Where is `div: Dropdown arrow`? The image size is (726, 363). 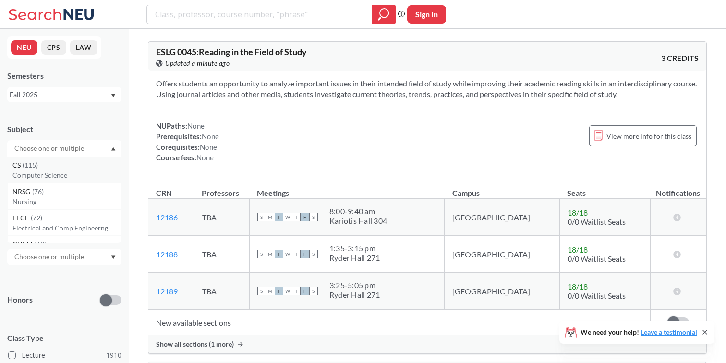 div: Dropdown arrow is located at coordinates (64, 257).